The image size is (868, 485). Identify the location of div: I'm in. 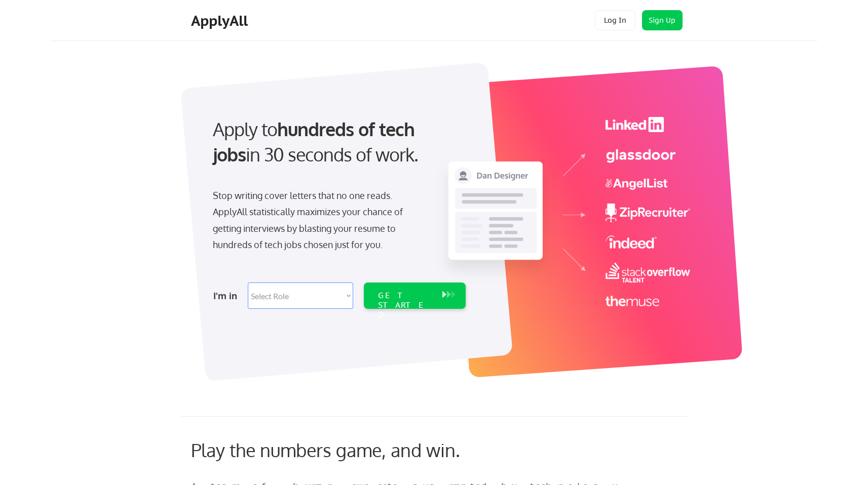
(227, 296).